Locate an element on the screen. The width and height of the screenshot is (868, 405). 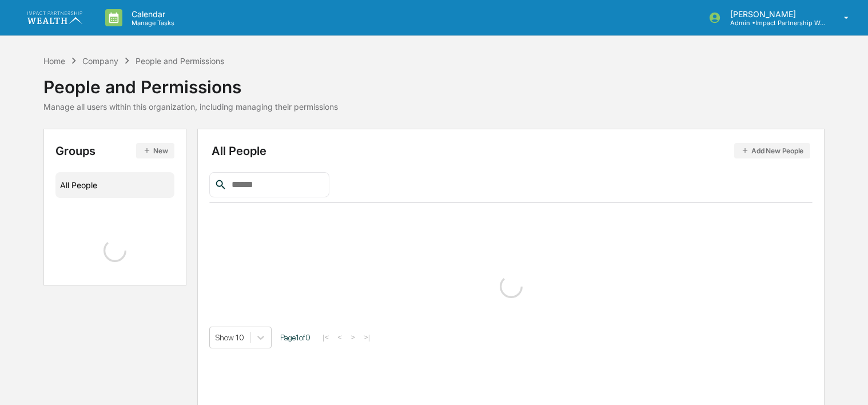
div: Groups is located at coordinates (115, 151).